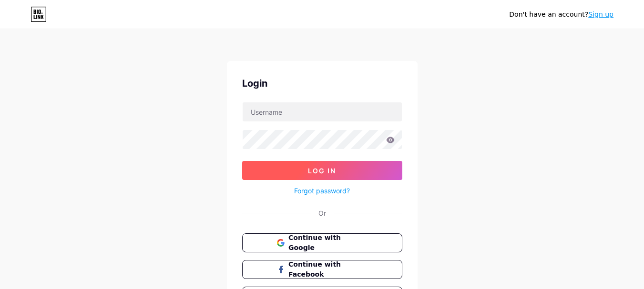 This screenshot has width=644, height=289. Describe the element at coordinates (322, 170) in the screenshot. I see `span: Log In` at that location.